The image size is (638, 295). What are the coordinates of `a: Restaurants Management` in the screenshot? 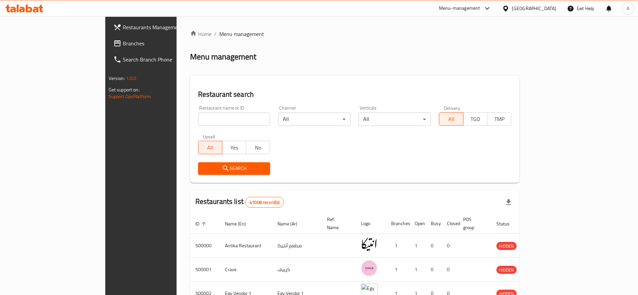 It's located at (160, 27).